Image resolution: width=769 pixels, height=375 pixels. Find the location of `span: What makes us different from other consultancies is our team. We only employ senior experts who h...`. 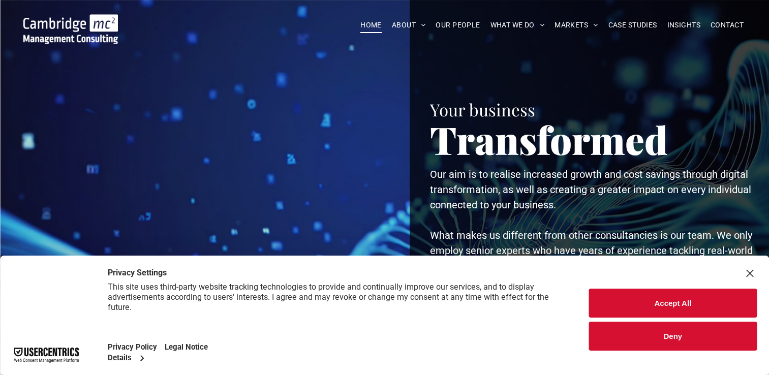

span: What makes us different from other consultancies is our team. We only employ senior experts who h... is located at coordinates (591, 251).